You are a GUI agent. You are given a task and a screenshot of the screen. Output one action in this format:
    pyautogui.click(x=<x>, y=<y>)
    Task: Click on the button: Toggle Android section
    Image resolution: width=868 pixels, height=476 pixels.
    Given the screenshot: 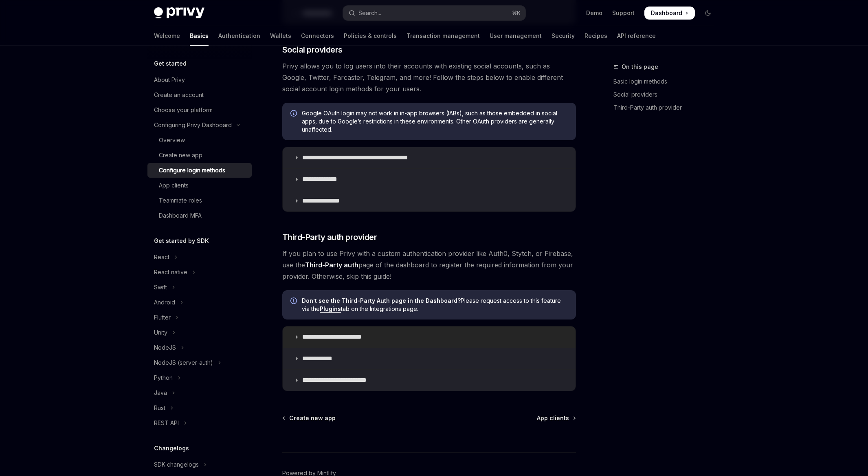 What is the action you would take?
    pyautogui.click(x=199, y=302)
    